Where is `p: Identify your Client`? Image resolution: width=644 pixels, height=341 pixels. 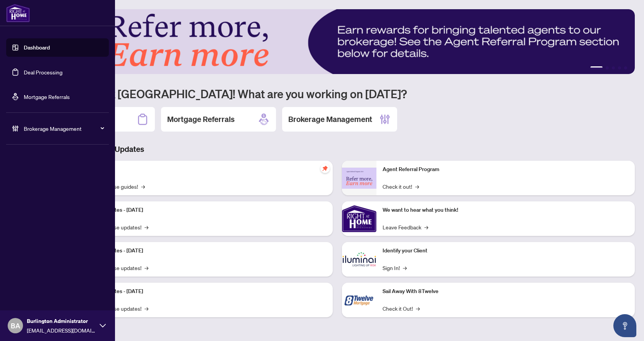
p: Identify your Client is located at coordinates (506, 251).